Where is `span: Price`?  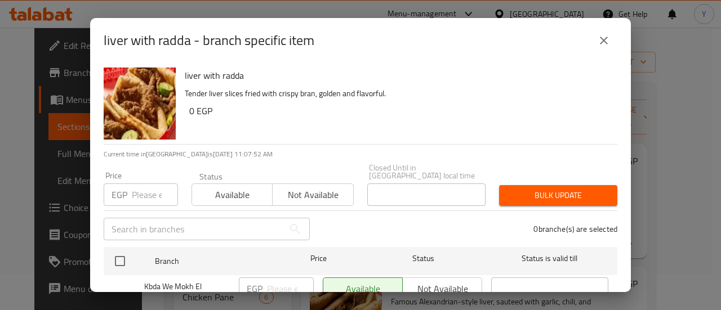 span: Price is located at coordinates (318, 259).